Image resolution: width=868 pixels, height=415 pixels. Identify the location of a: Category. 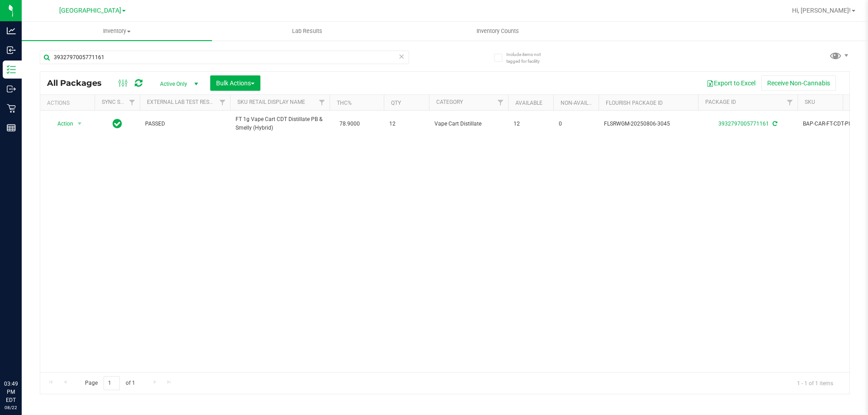
(450, 102).